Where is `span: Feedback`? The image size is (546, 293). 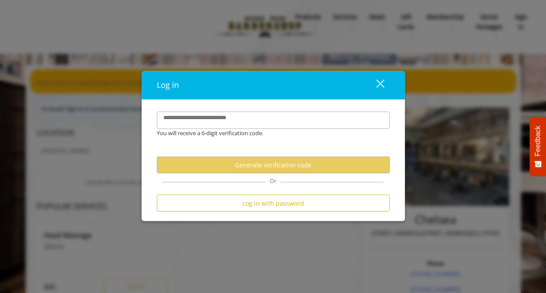
span: Feedback is located at coordinates (538, 141).